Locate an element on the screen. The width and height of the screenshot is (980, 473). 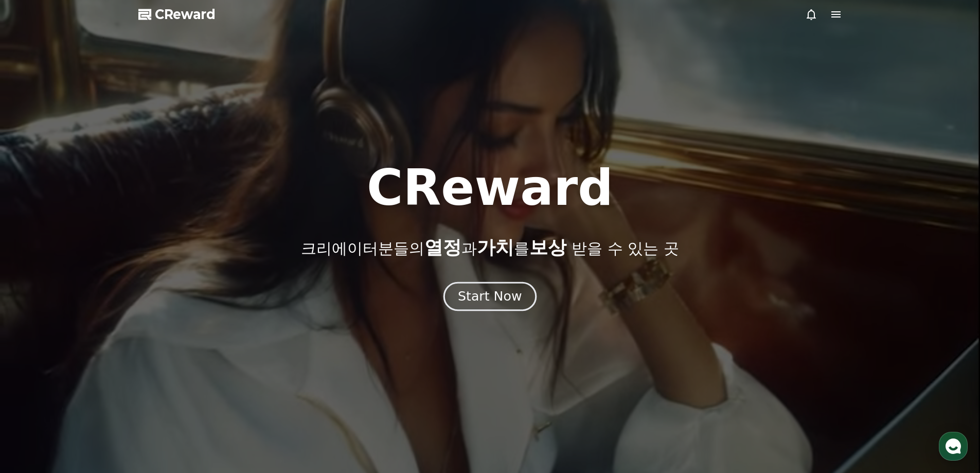
span: CReward is located at coordinates (186, 14).